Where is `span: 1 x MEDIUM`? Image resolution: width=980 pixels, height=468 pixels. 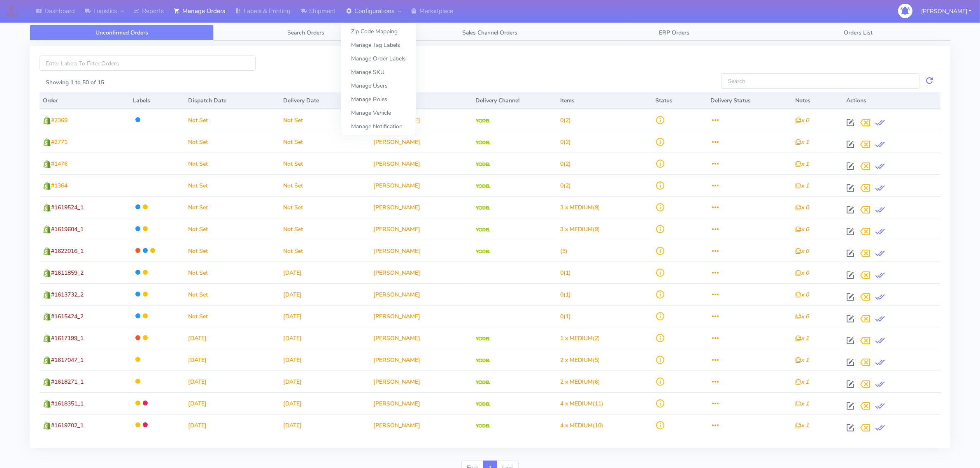 span: 1 x MEDIUM is located at coordinates (577, 339).